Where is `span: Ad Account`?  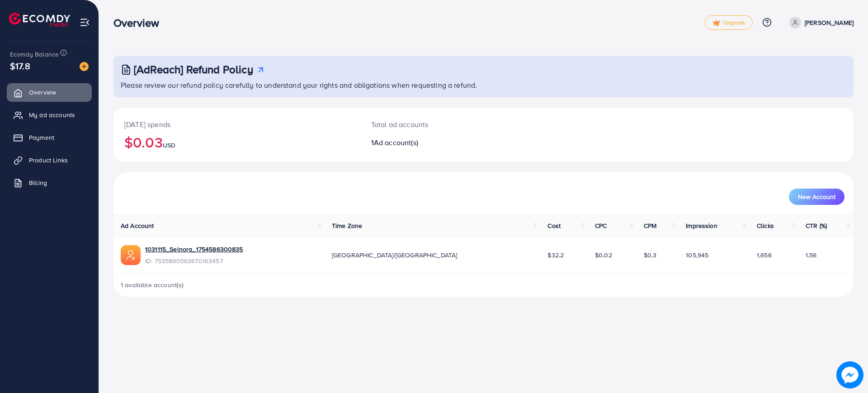
span: Ad Account is located at coordinates (138, 226).